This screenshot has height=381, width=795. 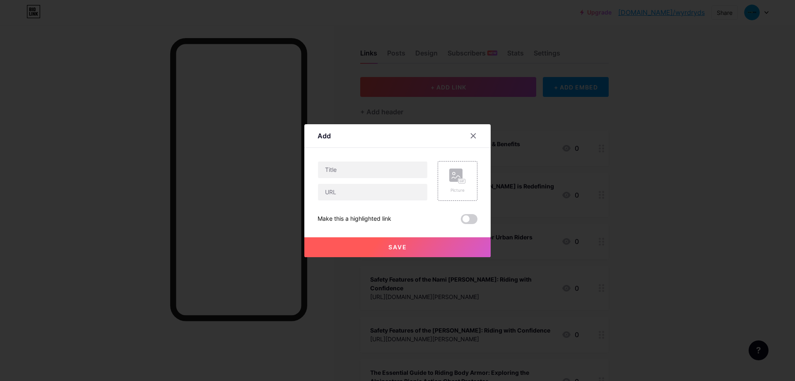 I want to click on div: Make this a highlighted link, so click(x=354, y=219).